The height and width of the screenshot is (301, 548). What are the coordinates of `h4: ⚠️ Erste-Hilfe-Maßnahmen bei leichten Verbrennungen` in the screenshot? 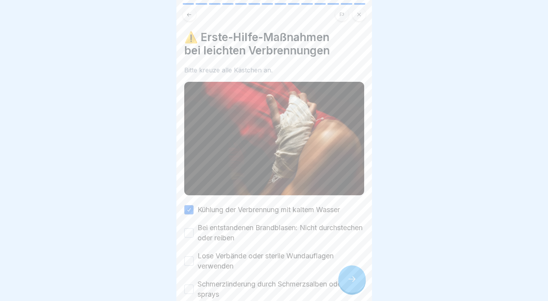 It's located at (274, 44).